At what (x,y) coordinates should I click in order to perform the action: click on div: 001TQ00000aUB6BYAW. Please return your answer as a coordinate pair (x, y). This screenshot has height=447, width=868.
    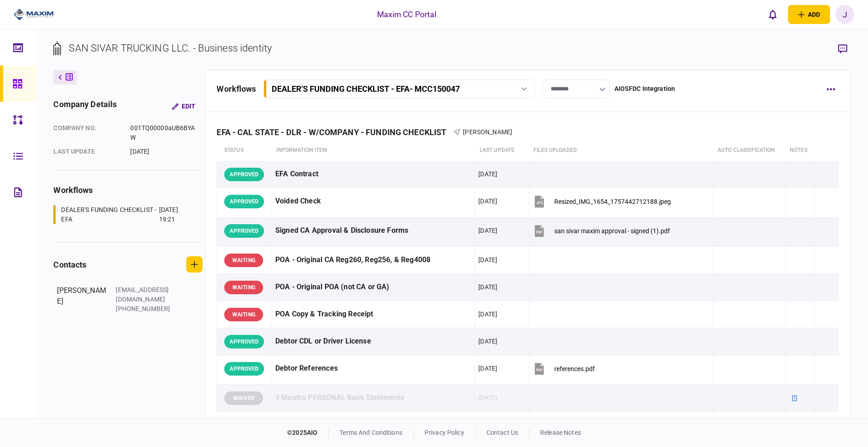
    Looking at the image, I should click on (163, 133).